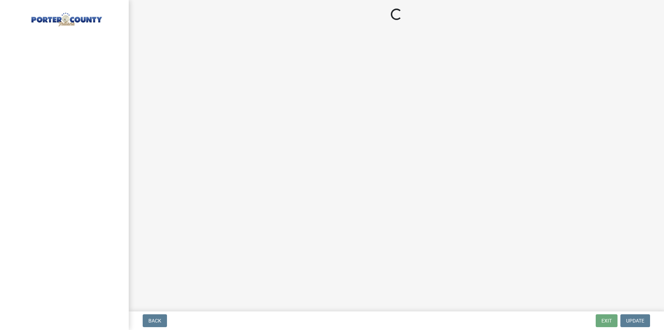 The width and height of the screenshot is (664, 330). I want to click on button: Exit, so click(607, 321).